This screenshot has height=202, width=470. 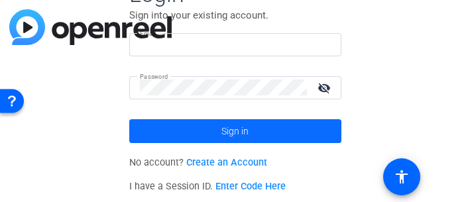 I want to click on mat-icon: accessibility, so click(x=401, y=177).